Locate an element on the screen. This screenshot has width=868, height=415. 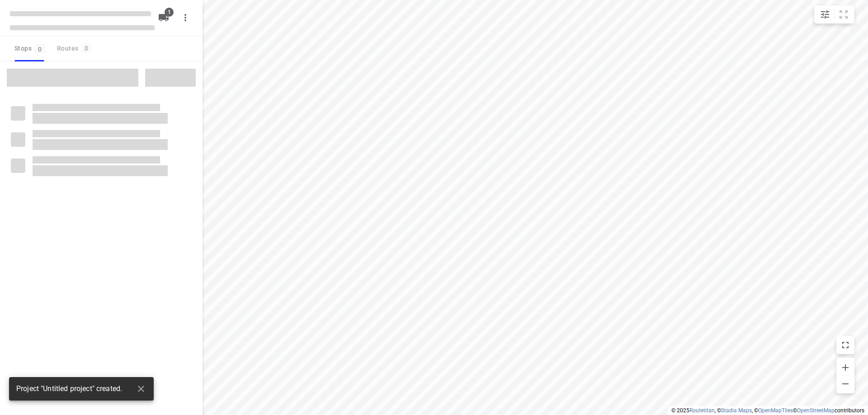
a: OpenStreetMap is located at coordinates (816, 411).